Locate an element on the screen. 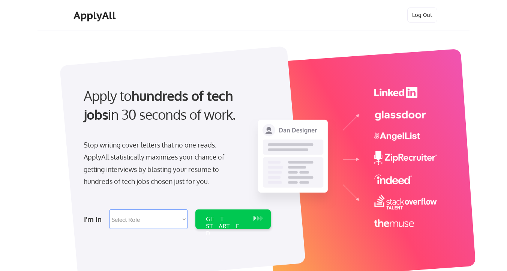 The width and height of the screenshot is (507, 271). div: Stop writing cover letters that no one reads. ApplyAll statistically maximizes your chance of get... is located at coordinates (161, 163).